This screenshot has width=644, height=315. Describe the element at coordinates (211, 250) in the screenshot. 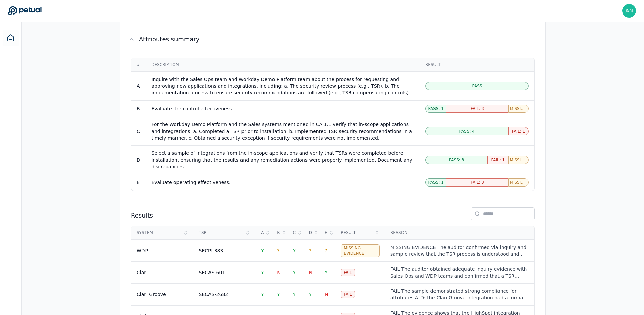

I see `div: SECPI-383` at that location.